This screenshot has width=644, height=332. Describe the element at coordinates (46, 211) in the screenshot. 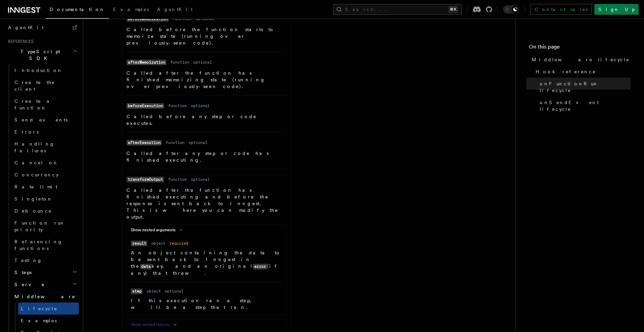

I see `a: Debounce` at that location.